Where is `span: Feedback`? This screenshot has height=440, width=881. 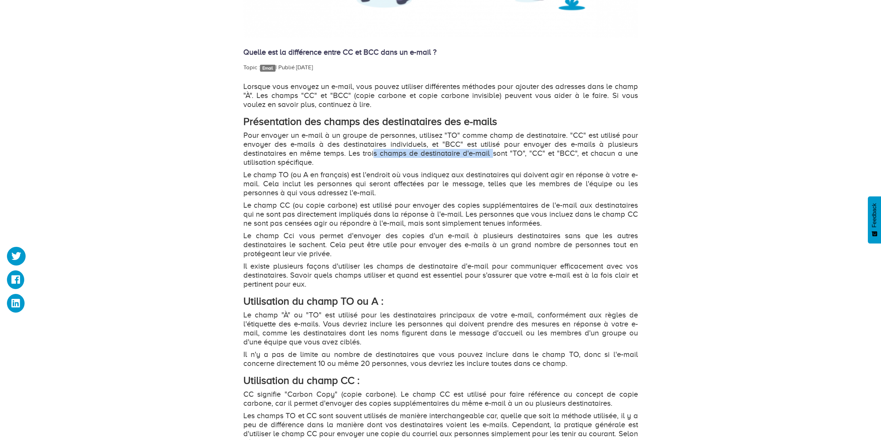
span: Feedback is located at coordinates (874, 215).